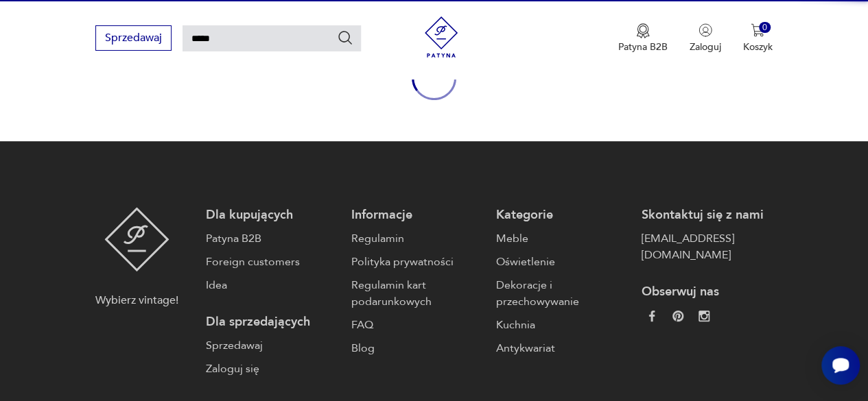 The width and height of the screenshot is (868, 401). What do you see at coordinates (133, 38) in the screenshot?
I see `button: Sprzedawaj` at bounding box center [133, 38].